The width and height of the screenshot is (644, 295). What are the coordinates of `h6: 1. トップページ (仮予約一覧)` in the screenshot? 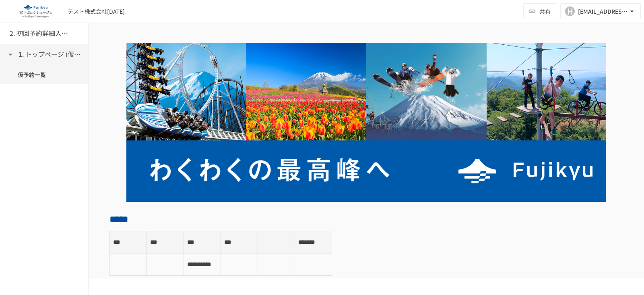 It's located at (51, 54).